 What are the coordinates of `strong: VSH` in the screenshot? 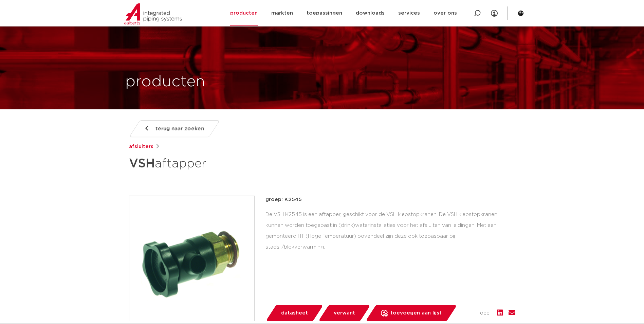 It's located at (142, 163).